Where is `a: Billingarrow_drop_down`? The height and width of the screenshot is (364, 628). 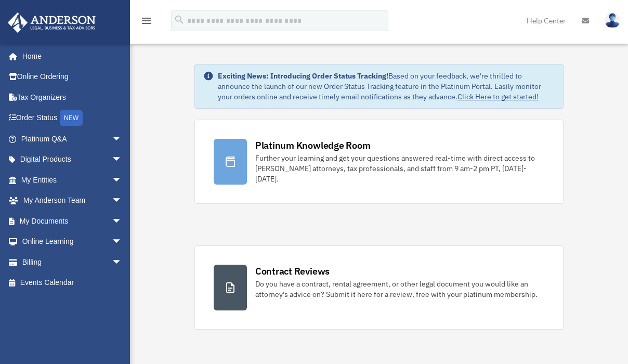
a: Billingarrow_drop_down is located at coordinates (72, 262).